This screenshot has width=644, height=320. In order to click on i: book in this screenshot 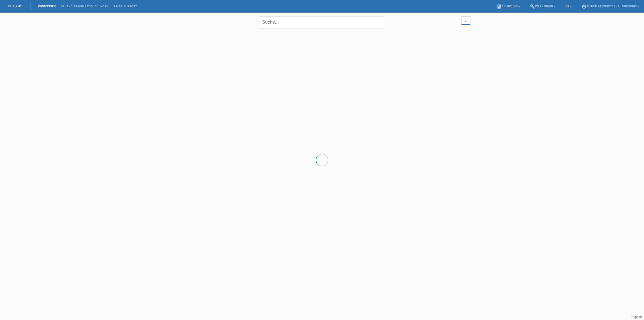, I will do `click(499, 7)`.